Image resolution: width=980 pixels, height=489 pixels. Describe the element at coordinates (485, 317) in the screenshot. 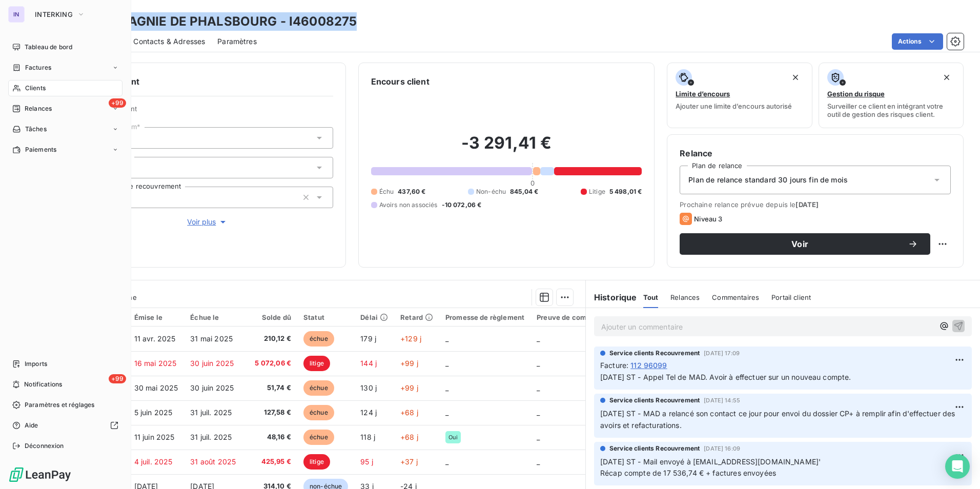

I see `div: Promesse de règlement` at that location.